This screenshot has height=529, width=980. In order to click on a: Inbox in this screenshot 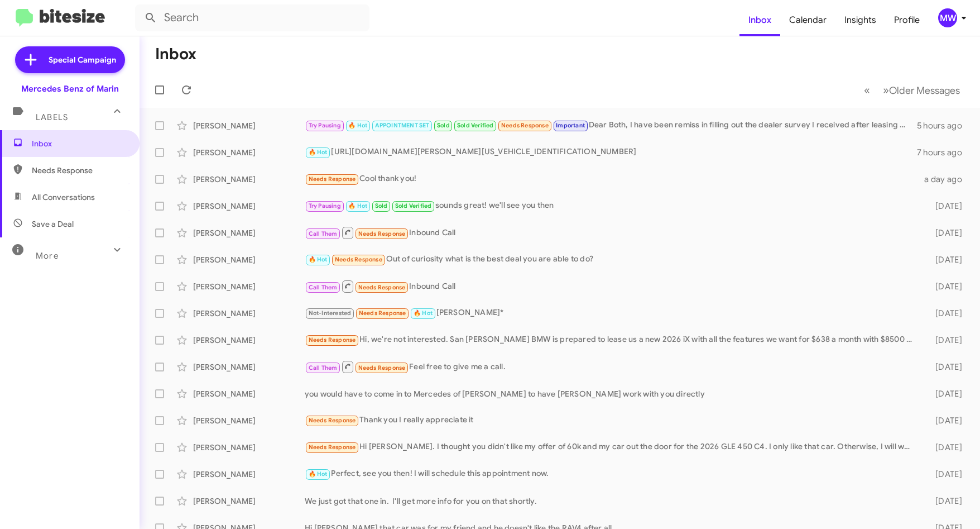, I will do `click(760, 20)`.